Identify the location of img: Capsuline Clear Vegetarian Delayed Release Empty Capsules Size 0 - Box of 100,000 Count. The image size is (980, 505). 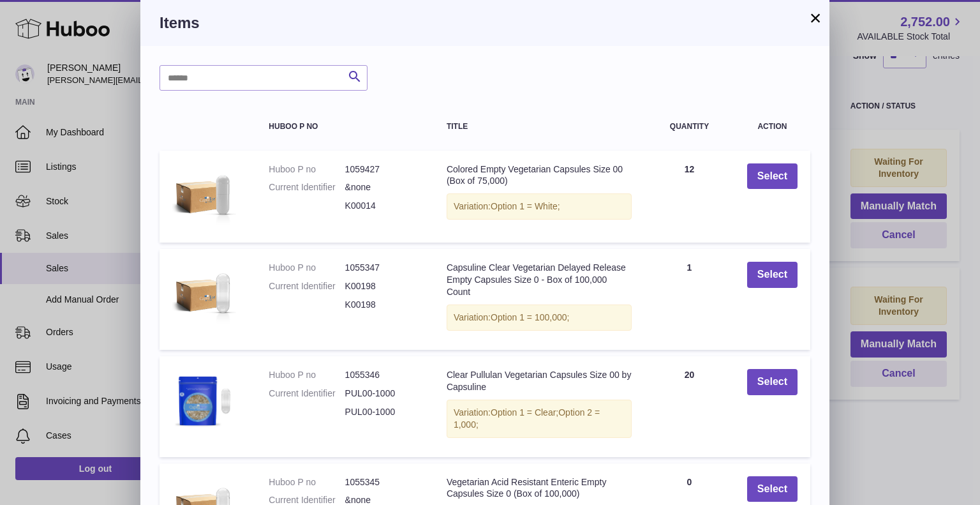
(204, 294).